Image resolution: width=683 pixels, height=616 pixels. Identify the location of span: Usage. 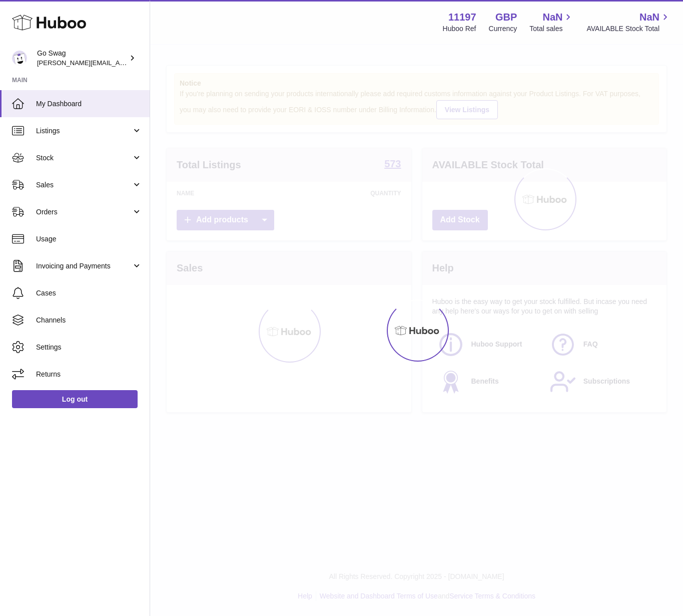
(89, 239).